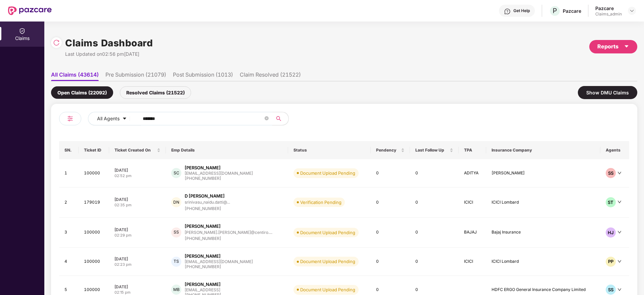  What do you see at coordinates (176, 173) in the screenshot?
I see `div: SC` at bounding box center [176, 173].